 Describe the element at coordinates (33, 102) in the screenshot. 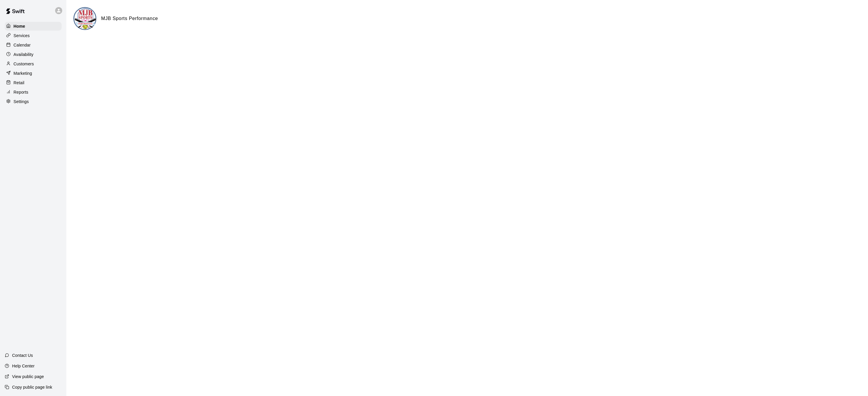

I see `a: Settings` at that location.